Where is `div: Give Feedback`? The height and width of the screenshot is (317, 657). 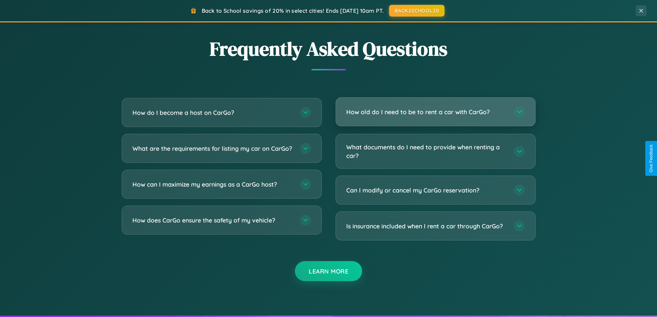
div: Give Feedback is located at coordinates (652, 158).